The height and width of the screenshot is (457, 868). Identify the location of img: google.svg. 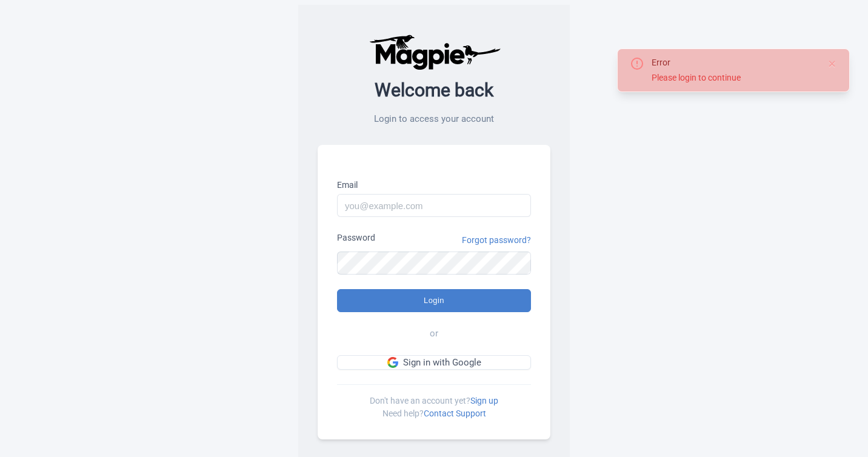
(392, 363).